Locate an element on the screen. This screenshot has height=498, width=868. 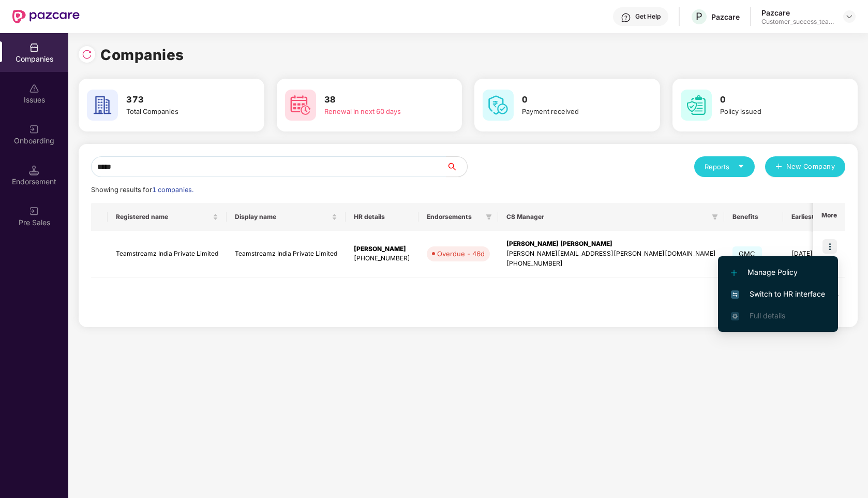
img: svg+xml;base64,PHN2ZyBpZD0iRHJvcGRvd24tMzJ4MzIiIHhtbG5zPSJodHRwOi8vd3d3LnczLm9yZy8yMDAwL3N2ZyIgd2... is located at coordinates (849, 17).